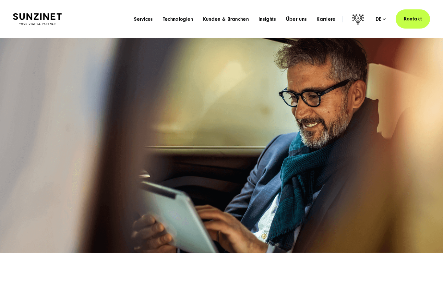  Describe the element at coordinates (267, 19) in the screenshot. I see `a: Insights` at that location.